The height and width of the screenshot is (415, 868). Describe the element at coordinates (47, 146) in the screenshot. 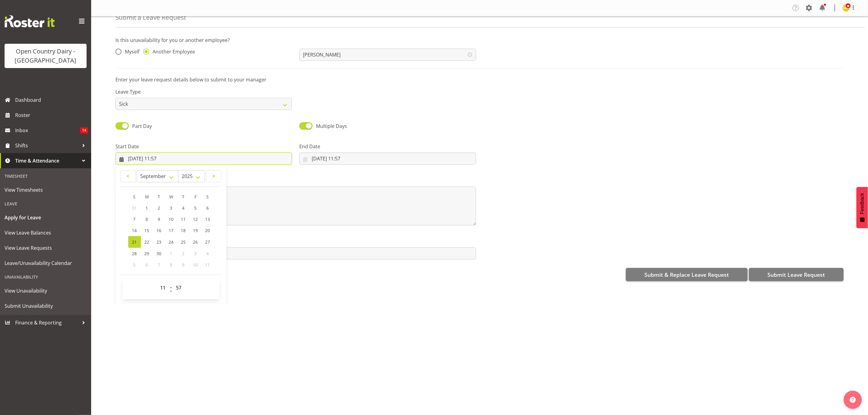

I see `span: Shifts` at that location.